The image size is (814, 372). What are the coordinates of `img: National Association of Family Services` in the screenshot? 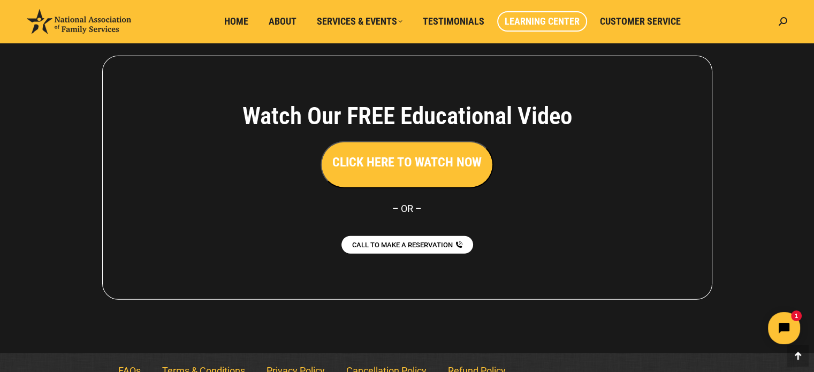 It's located at (79, 21).